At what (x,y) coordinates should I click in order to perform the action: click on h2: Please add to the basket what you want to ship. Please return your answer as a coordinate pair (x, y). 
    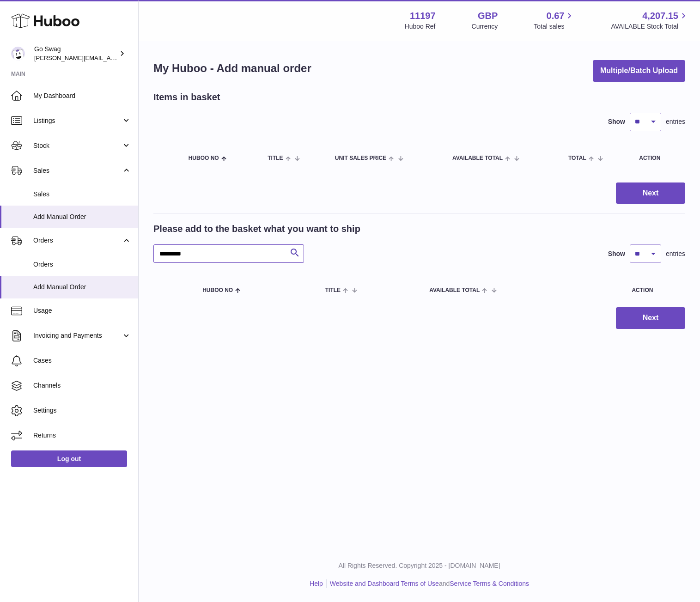
    Looking at the image, I should click on (257, 229).